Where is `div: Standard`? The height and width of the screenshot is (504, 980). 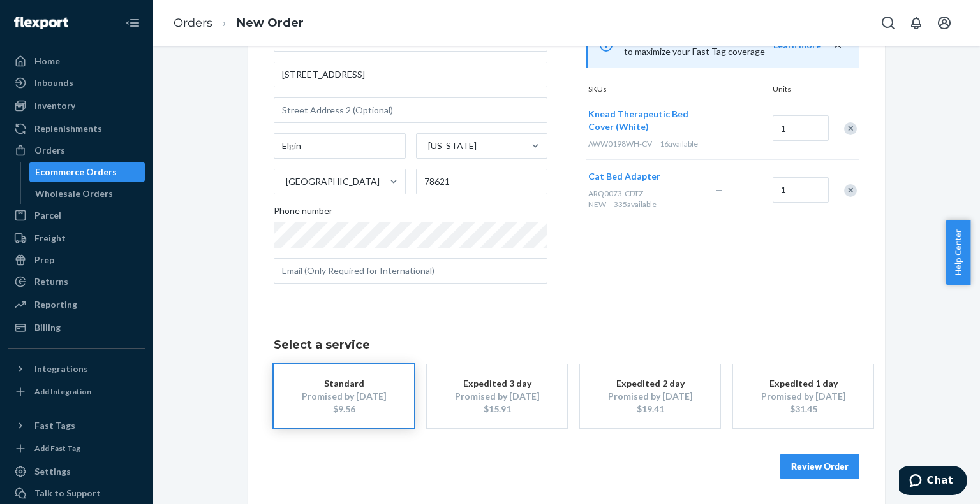 div: Standard is located at coordinates (344, 384).